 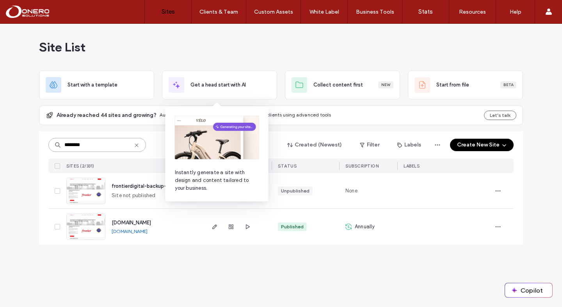 What do you see at coordinates (153, 186) in the screenshot?
I see `span: frontierdigital-backup-14-09-2023` at bounding box center [153, 186].